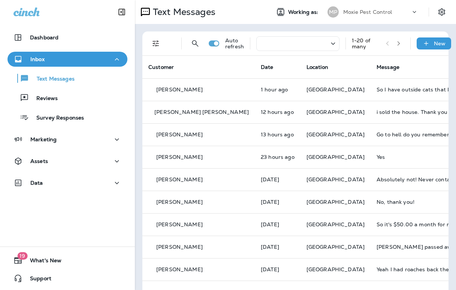  What do you see at coordinates (278, 269) in the screenshot?
I see `p: Sep 22, 2025 09:37 AM` at bounding box center [278, 269].